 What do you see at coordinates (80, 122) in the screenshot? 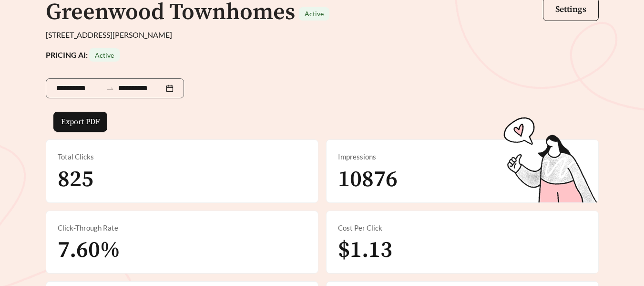
I see `span: Export PDF` at bounding box center [80, 122].